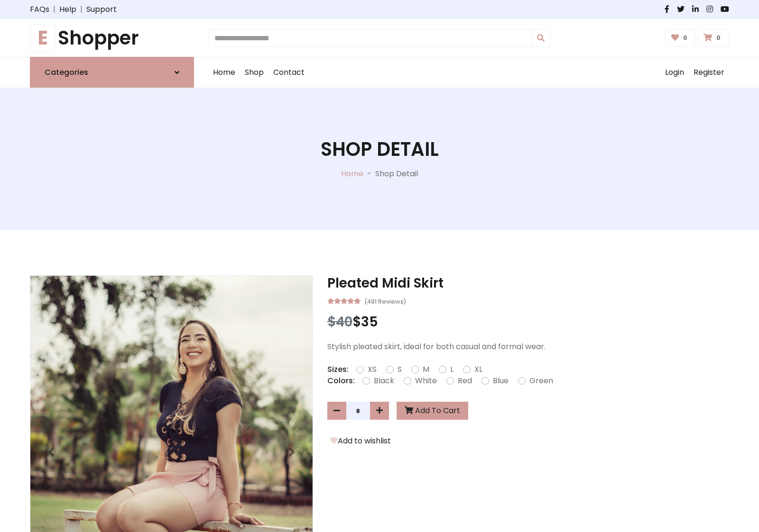 This screenshot has width=759, height=532. What do you see at coordinates (500, 381) in the screenshot?
I see `label: Blue` at bounding box center [500, 381].